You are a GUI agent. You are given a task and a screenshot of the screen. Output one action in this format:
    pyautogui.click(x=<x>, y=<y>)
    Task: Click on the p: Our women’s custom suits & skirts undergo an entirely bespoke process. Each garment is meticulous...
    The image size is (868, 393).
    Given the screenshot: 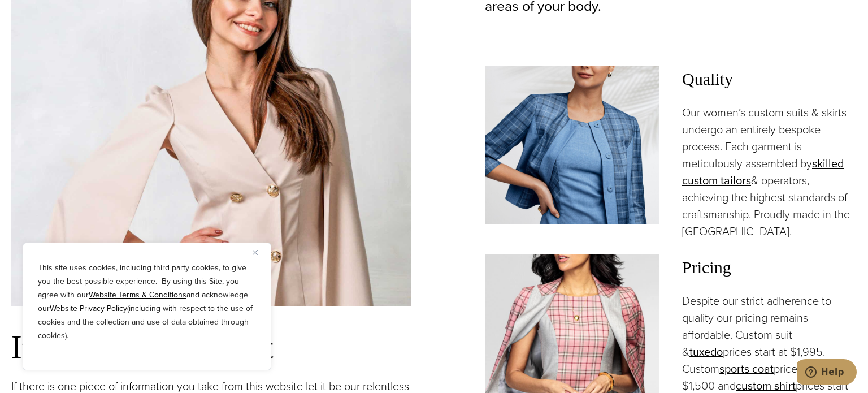 What is the action you would take?
    pyautogui.click(x=770, y=172)
    